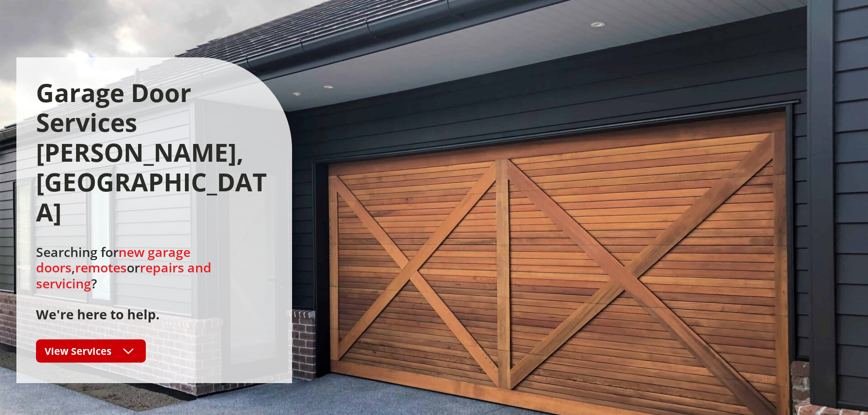 The image size is (868, 415). I want to click on a: repairs and servicing, so click(124, 275).